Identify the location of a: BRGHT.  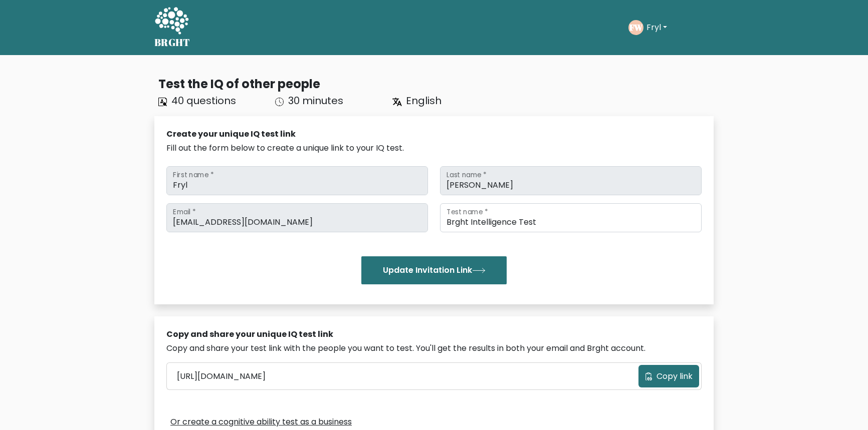
(172, 28).